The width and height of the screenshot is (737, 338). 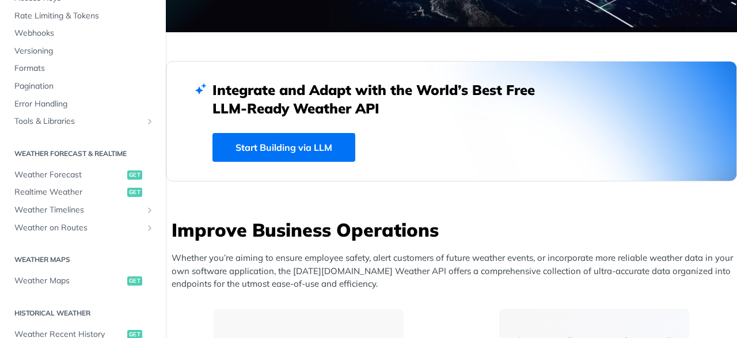 What do you see at coordinates (83, 260) in the screenshot?
I see `h2: Weather Maps` at bounding box center [83, 260].